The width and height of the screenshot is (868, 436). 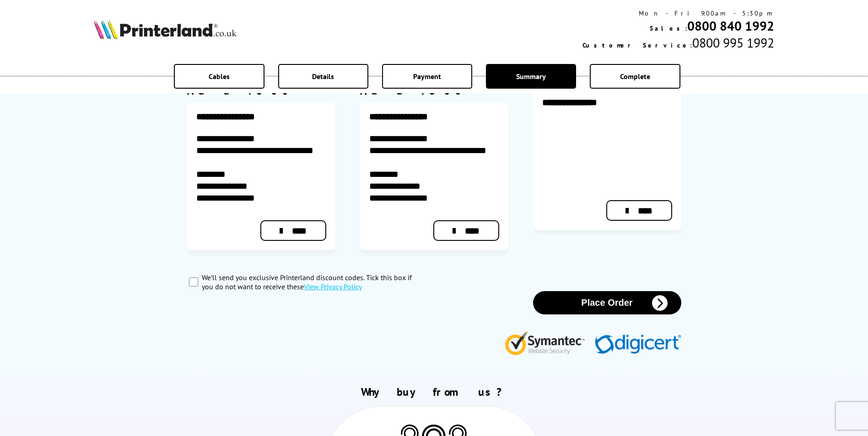 What do you see at coordinates (333, 286) in the screenshot?
I see `a: modal_privacy` at bounding box center [333, 286].